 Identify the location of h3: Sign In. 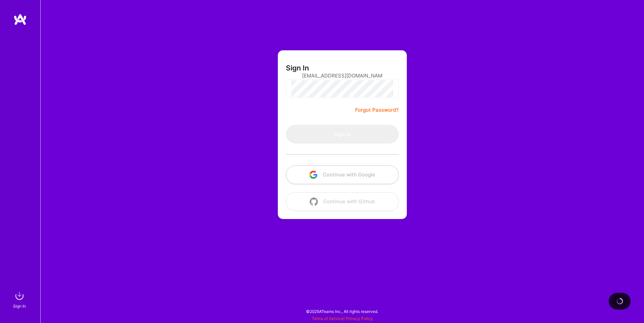
(297, 68).